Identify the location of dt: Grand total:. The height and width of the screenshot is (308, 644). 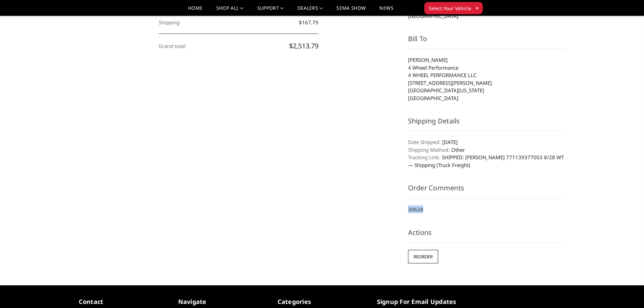
(172, 46).